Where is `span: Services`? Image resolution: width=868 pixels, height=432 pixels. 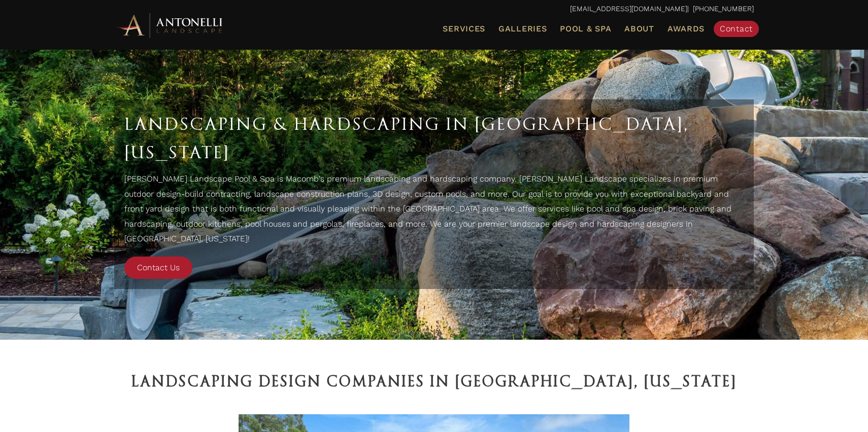
span: Services is located at coordinates (464, 29).